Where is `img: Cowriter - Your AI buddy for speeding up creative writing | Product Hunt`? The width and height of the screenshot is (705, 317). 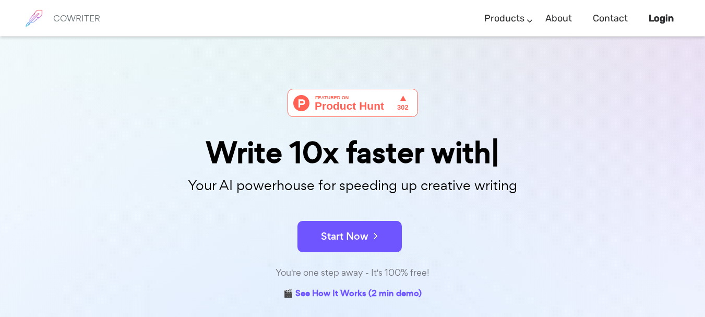
img: Cowriter - Your AI buddy for speeding up creative writing | Product Hunt is located at coordinates (353, 103).